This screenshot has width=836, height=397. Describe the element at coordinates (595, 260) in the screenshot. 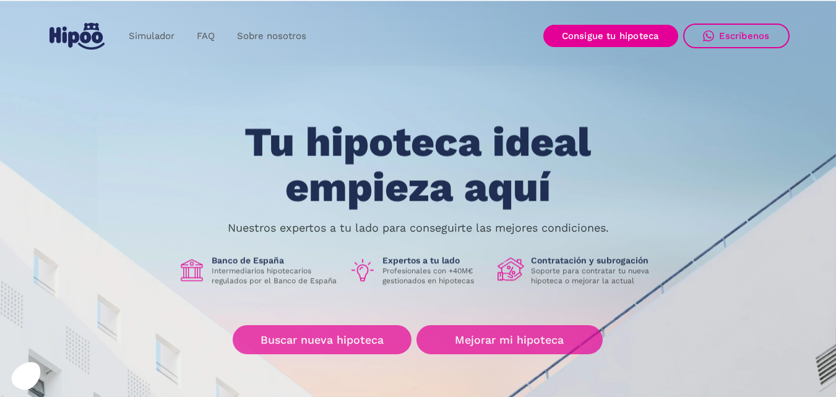

I see `h1: Contratación y subrogación` at that location.